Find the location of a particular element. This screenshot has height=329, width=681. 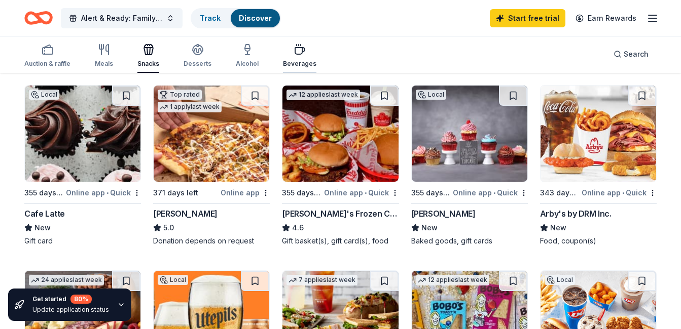

div: 343 days left is located at coordinates (560, 193).